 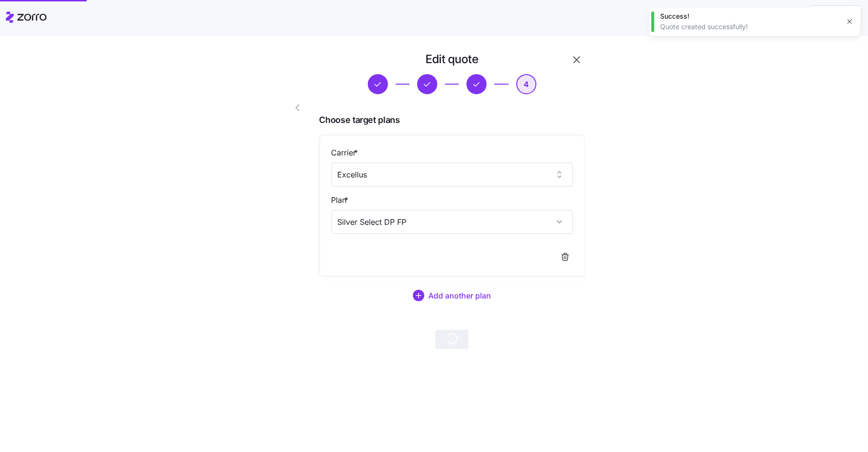 I want to click on h1: Edit quote, so click(x=452, y=59).